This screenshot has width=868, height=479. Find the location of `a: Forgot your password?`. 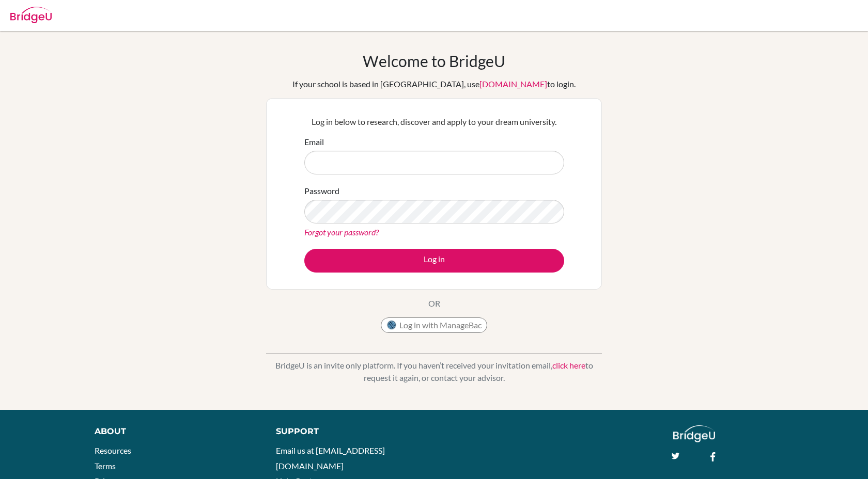

a: Forgot your password? is located at coordinates (342, 232).